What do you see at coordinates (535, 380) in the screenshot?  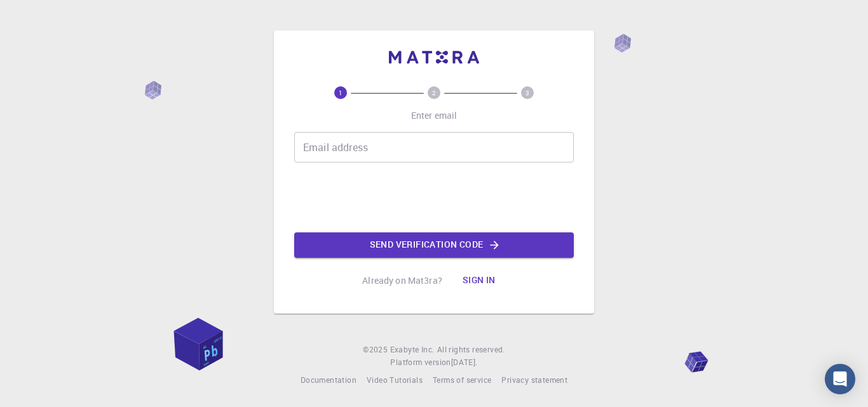 I see `span: Privacy statement` at bounding box center [535, 380].